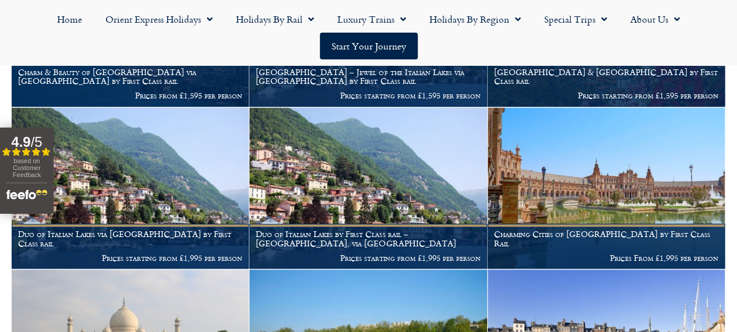  What do you see at coordinates (69, 19) in the screenshot?
I see `a: Home` at bounding box center [69, 19].